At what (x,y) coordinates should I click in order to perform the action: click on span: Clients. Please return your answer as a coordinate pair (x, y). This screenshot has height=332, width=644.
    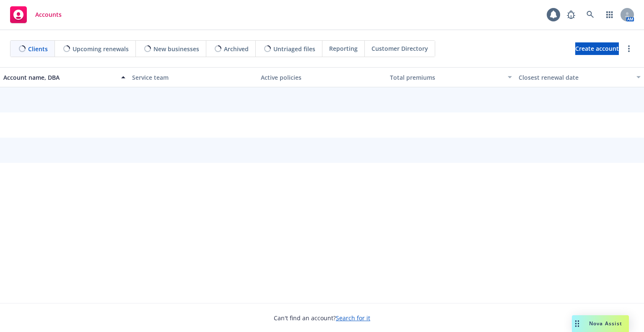
    Looking at the image, I should click on (38, 48).